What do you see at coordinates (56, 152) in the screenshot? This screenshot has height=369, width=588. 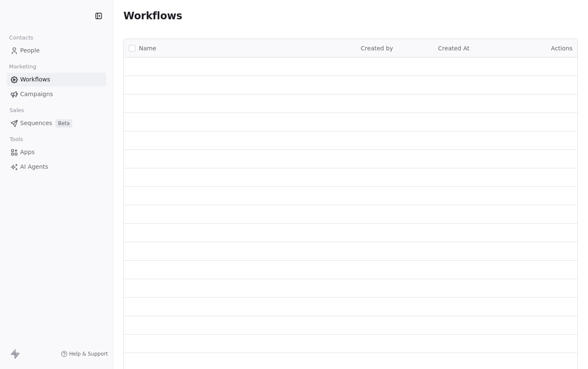 I see `a: Apps` at bounding box center [56, 152].